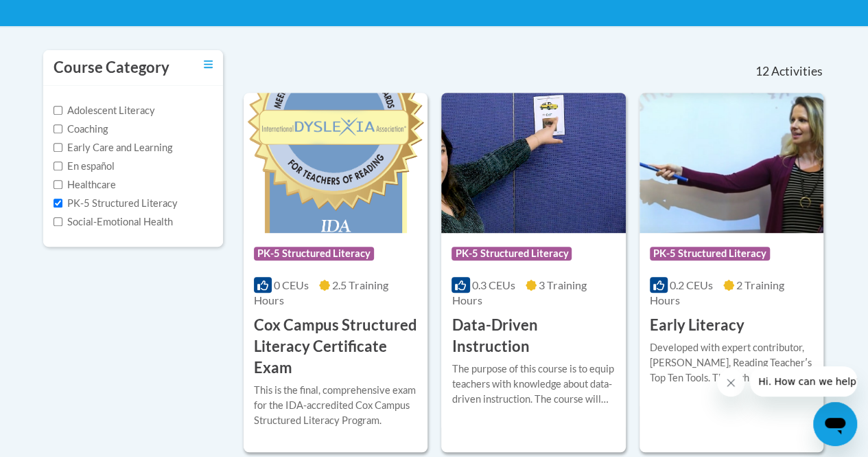 The width and height of the screenshot is (868, 457). What do you see at coordinates (291, 284) in the screenshot?
I see `span: 0 CEUs` at bounding box center [291, 284].